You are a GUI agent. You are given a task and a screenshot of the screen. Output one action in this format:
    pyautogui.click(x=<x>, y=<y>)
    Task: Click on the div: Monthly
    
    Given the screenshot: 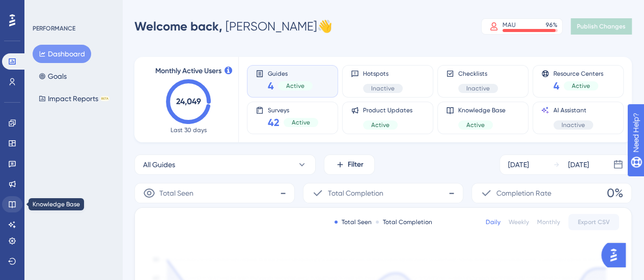 What is the action you would take?
    pyautogui.click(x=549, y=222)
    